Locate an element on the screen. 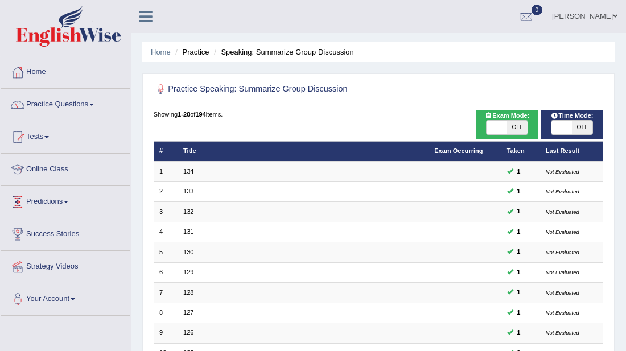  a: Predictions is located at coordinates (65, 200).